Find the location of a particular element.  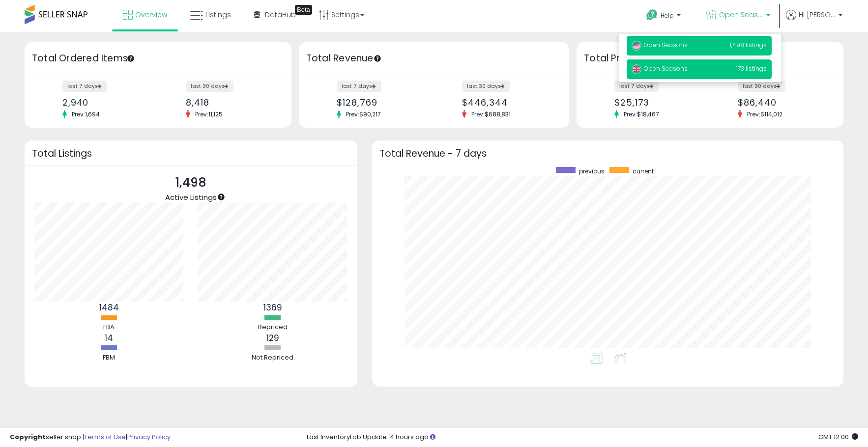

div: Repriced is located at coordinates (273, 327).